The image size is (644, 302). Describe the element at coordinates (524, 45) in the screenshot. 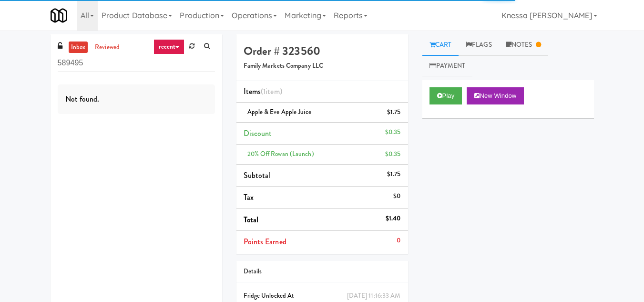

I see `a: Notes` at that location.